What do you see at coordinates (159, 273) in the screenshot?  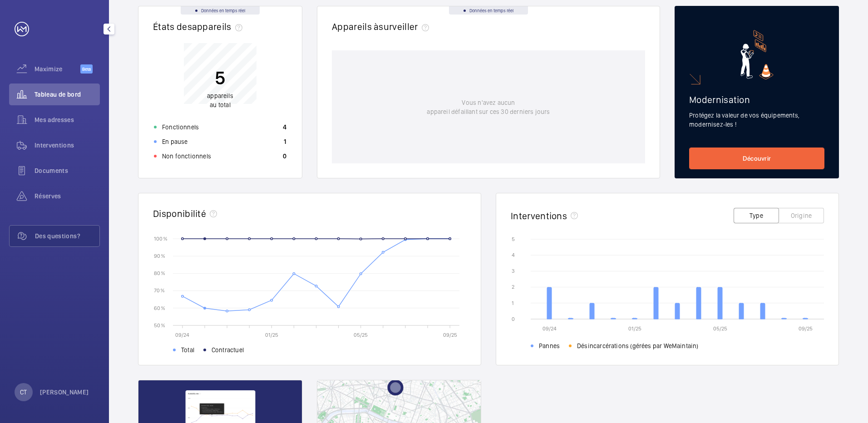 I see `text: 80 %` at bounding box center [159, 273].